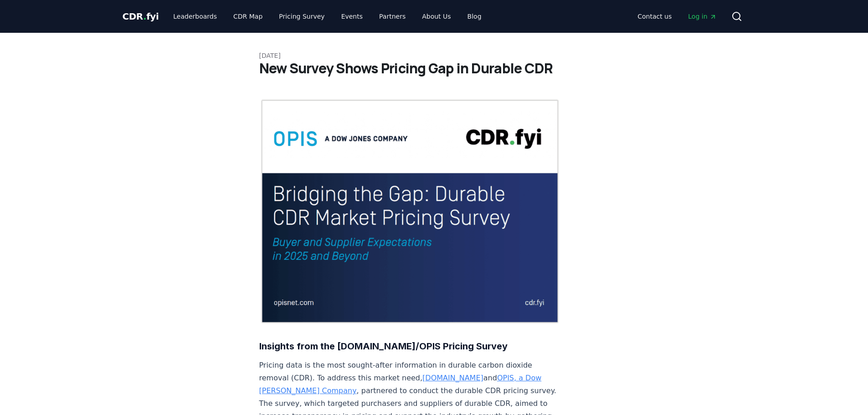  What do you see at coordinates (474, 16) in the screenshot?
I see `a: Blog` at bounding box center [474, 16].